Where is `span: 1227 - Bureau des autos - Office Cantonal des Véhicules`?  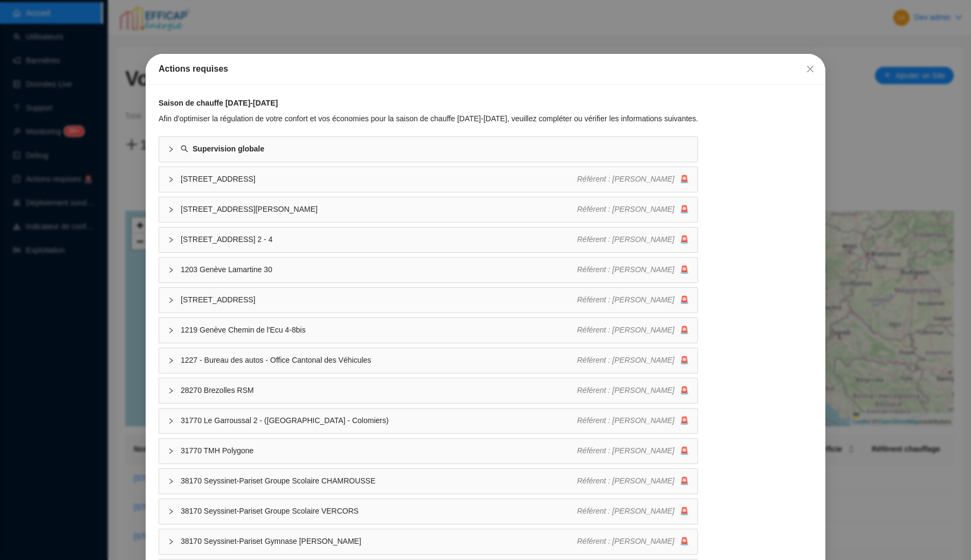 span: 1227 - Bureau des autos - Office Cantonal des Véhicules is located at coordinates (379, 360).